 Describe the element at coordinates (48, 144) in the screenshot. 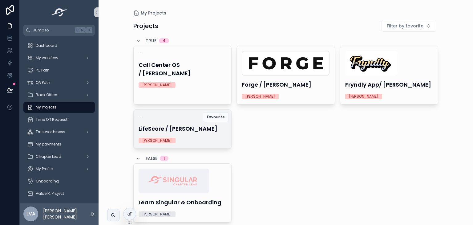

I see `span: My payments` at that location.